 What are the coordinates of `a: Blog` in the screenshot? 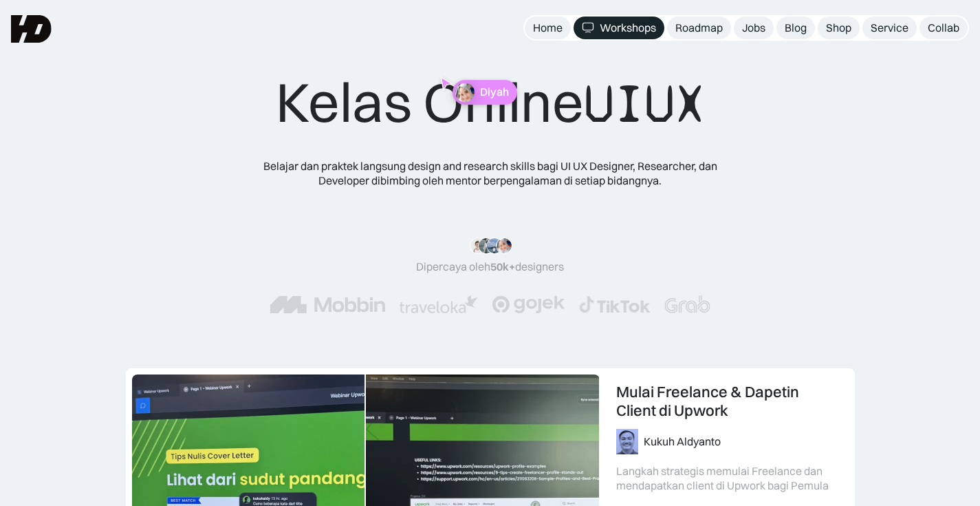 It's located at (796, 27).